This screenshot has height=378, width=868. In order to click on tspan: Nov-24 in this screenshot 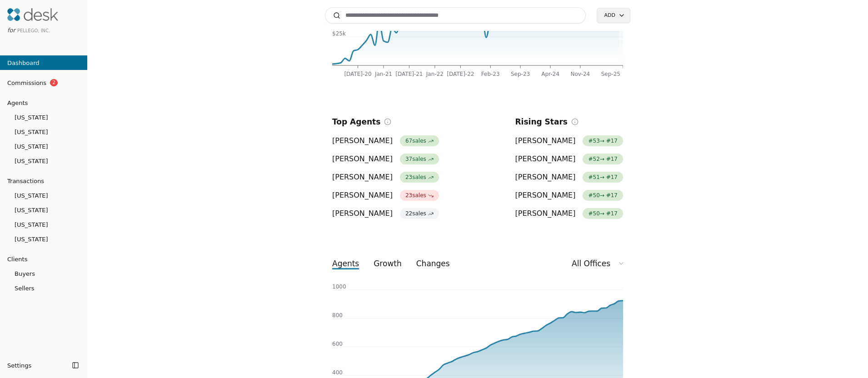, I will do `click(580, 74)`.